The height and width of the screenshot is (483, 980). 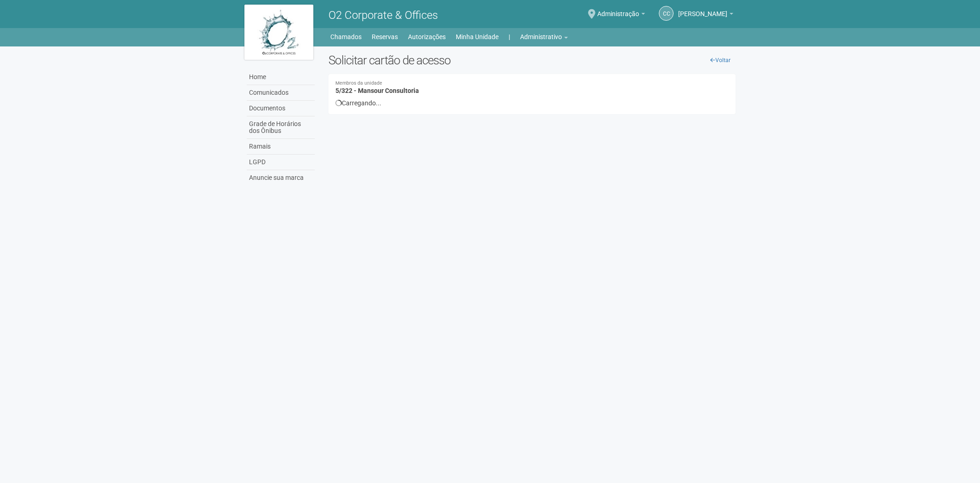 What do you see at coordinates (280, 109) in the screenshot?
I see `a: Documentos` at bounding box center [280, 109].